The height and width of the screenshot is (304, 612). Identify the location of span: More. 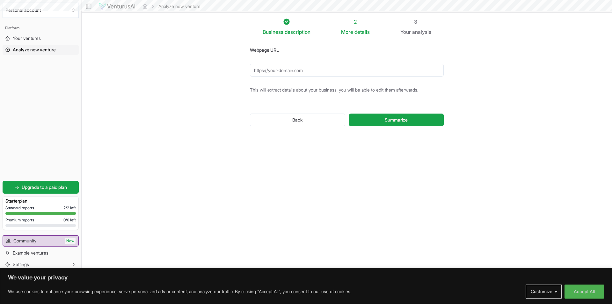
(347, 32).